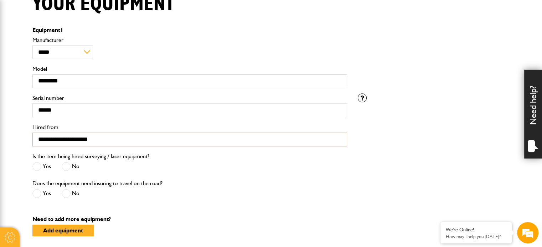 The image size is (542, 247). Describe the element at coordinates (476, 230) in the screenshot. I see `div: We're Online!` at that location.